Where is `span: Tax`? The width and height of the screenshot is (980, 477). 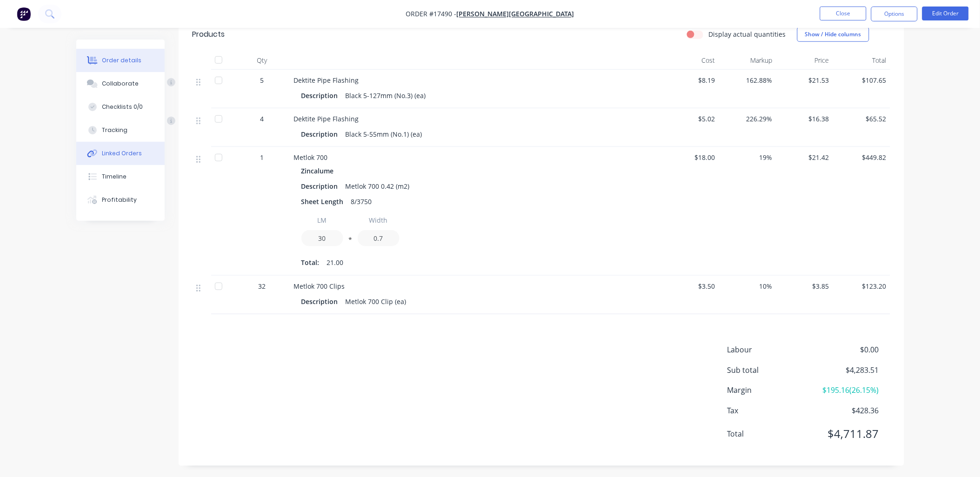
span: Tax is located at coordinates (769, 411).